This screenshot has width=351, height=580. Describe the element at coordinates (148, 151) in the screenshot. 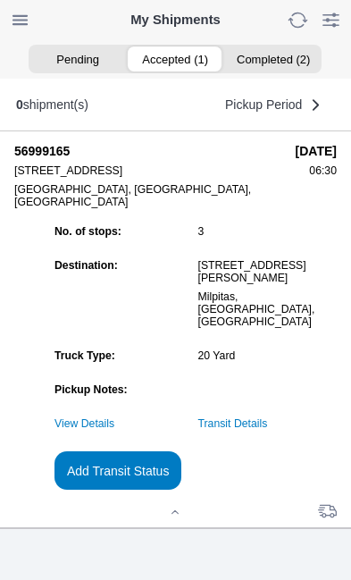

I see `strong: 56999165` at that location.